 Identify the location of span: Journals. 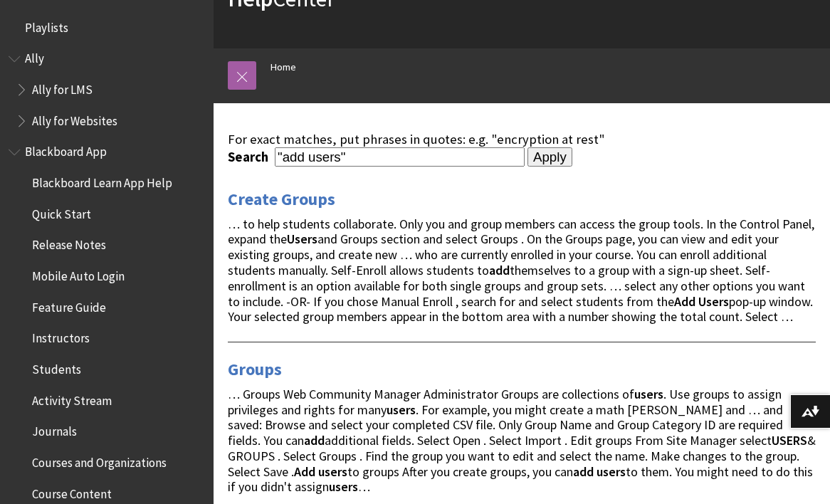
(54, 429).